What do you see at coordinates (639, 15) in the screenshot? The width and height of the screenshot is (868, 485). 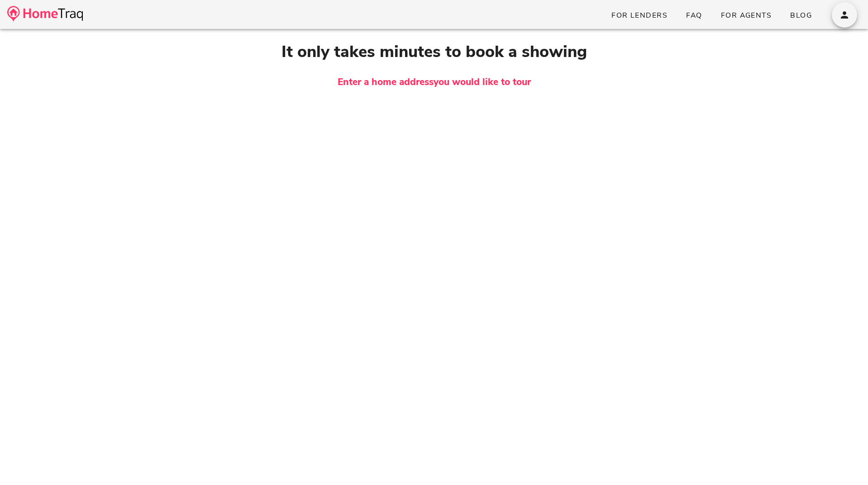 I see `a: For Lenders` at bounding box center [639, 15].